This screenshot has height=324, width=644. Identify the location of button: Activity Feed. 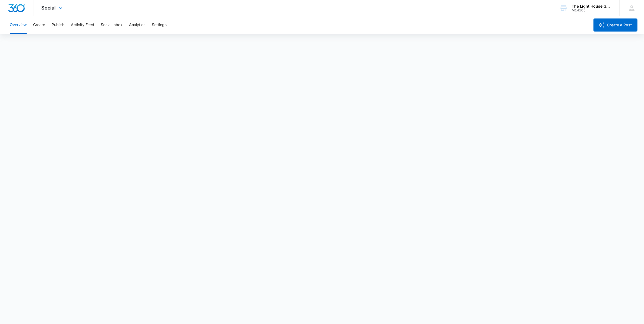
(83, 25).